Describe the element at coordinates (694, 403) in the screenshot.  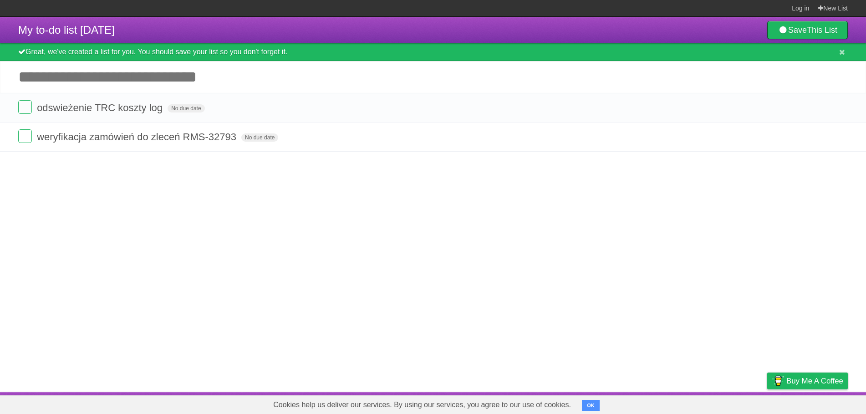
I see `a: Developers` at that location.